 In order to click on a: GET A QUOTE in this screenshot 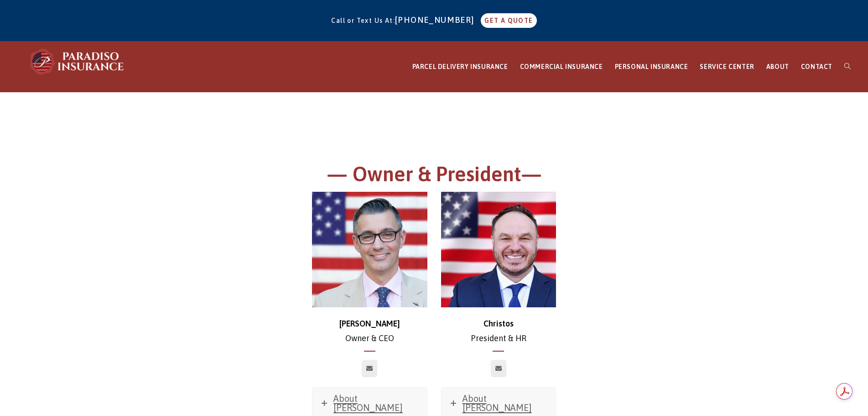, I will do `click(508, 21)`.